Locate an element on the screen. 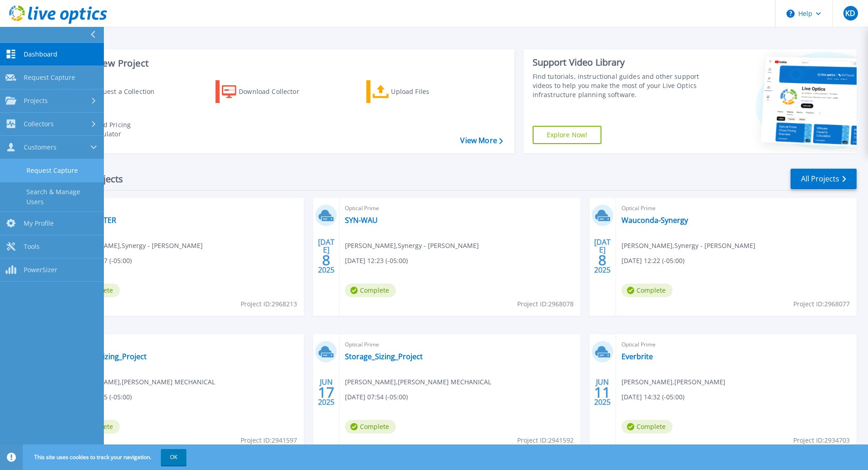 This screenshot has height=470, width=868. span: Project ID: 2968078 is located at coordinates (545, 304).